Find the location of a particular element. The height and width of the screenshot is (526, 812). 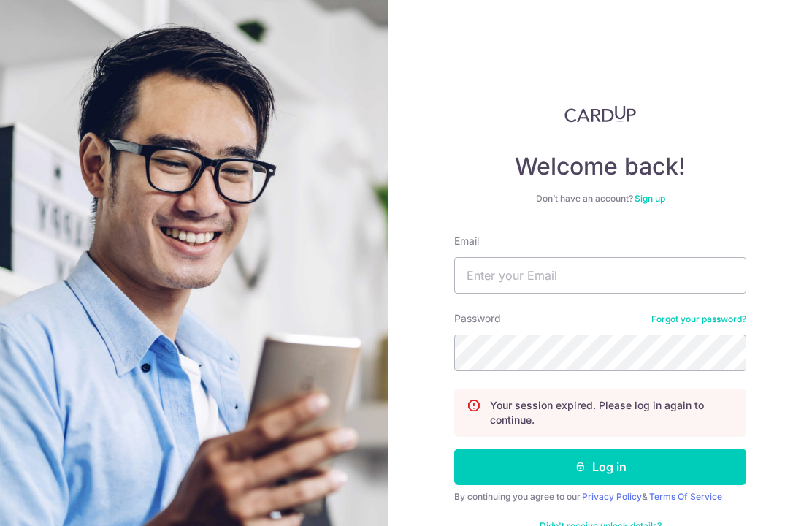

div: By continuing you agree to our & is located at coordinates (600, 497).